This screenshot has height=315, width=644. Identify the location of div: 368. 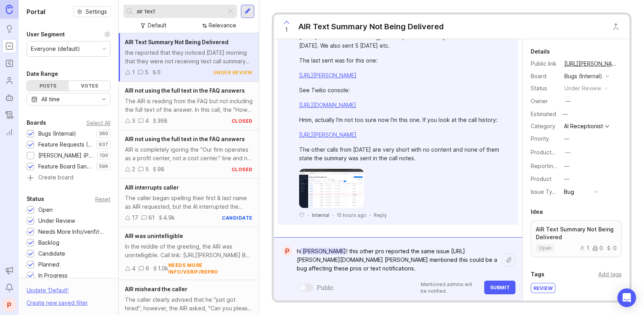
(162, 121).